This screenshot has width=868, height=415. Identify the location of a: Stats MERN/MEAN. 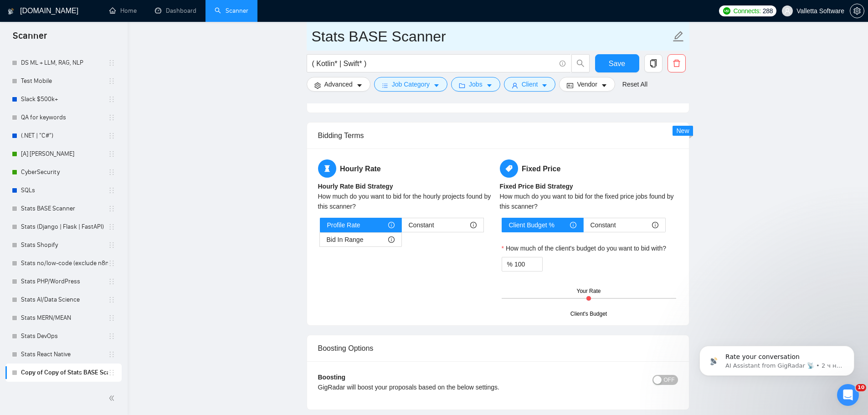
(64, 318).